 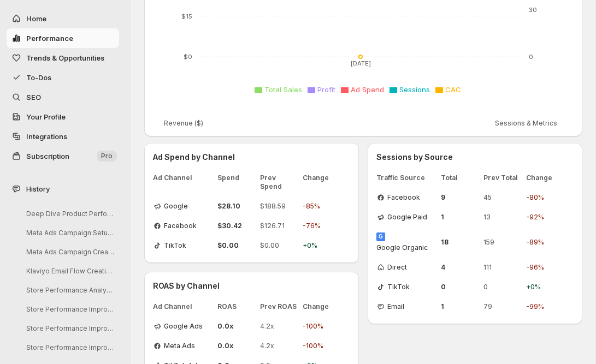 I want to click on a: Your Profile, so click(x=63, y=117).